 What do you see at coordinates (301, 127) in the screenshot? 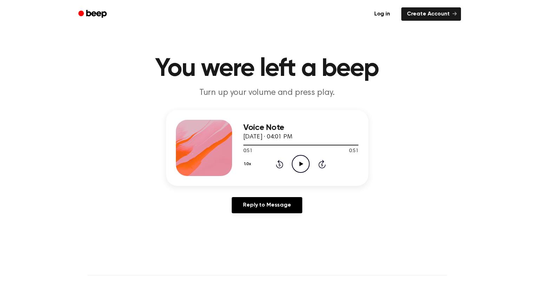
I see `h3: Voice Note` at bounding box center [301, 127].